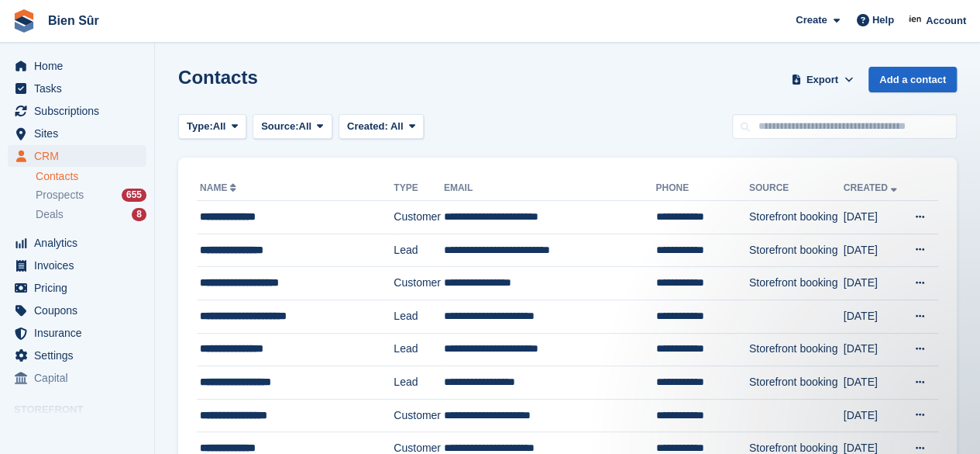  Describe the element at coordinates (80, 66) in the screenshot. I see `span: Home` at that location.